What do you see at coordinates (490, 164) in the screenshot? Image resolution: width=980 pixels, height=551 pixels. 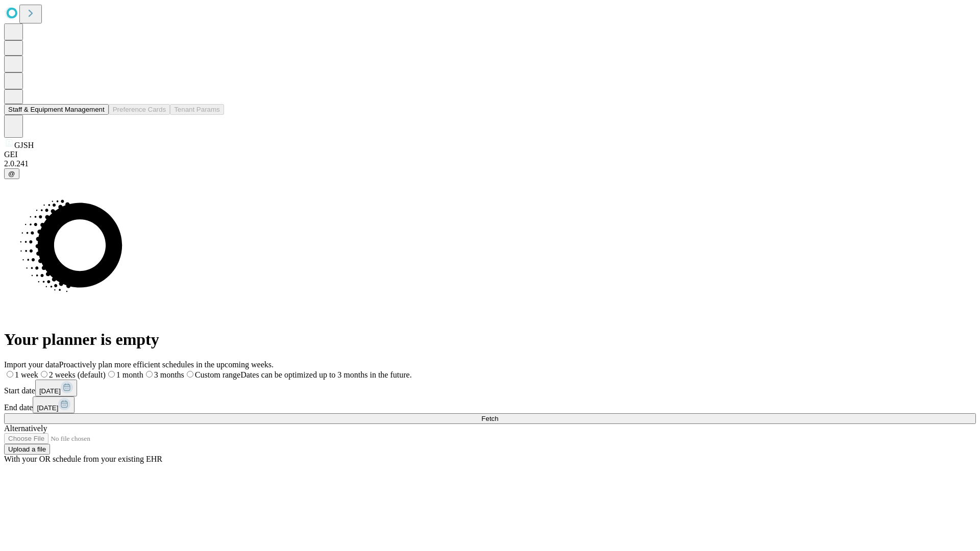 I see `div: 2.0.241` at bounding box center [490, 164].